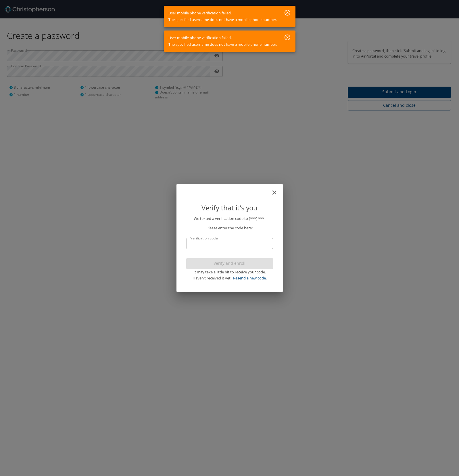  Describe the element at coordinates (230, 272) in the screenshot. I see `div: It may take a little bit to receive your code.` at that location.